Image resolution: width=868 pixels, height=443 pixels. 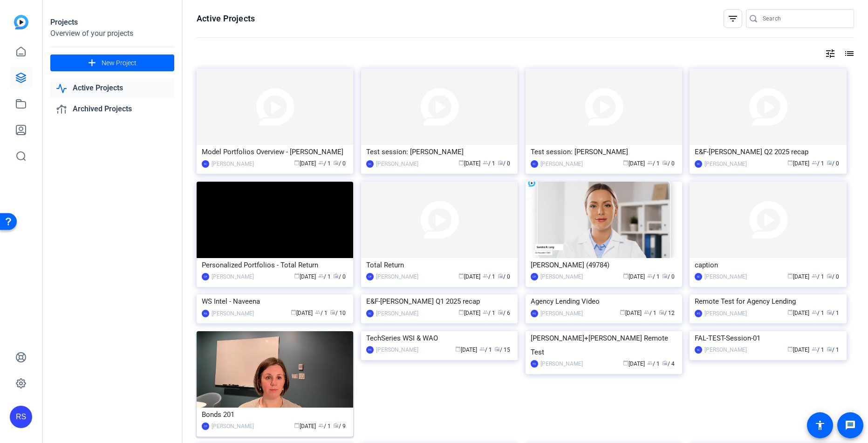 What do you see at coordinates (830, 54) in the screenshot?
I see `mat-icon: tune` at bounding box center [830, 54].